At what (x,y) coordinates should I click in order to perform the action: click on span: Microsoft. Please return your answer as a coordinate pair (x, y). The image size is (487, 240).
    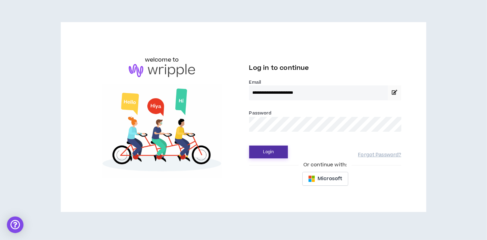
    Looking at the image, I should click on (330, 179).